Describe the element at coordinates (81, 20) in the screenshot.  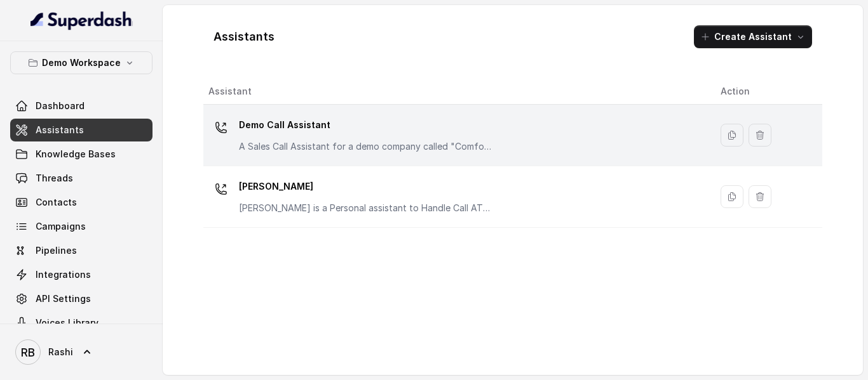
I see `img: light.svg` at that location.